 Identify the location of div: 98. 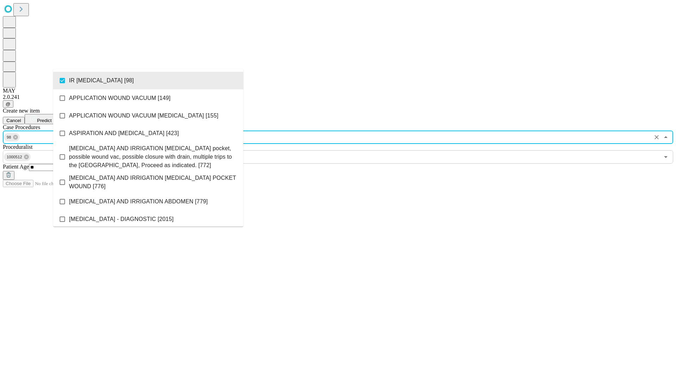
(12, 137).